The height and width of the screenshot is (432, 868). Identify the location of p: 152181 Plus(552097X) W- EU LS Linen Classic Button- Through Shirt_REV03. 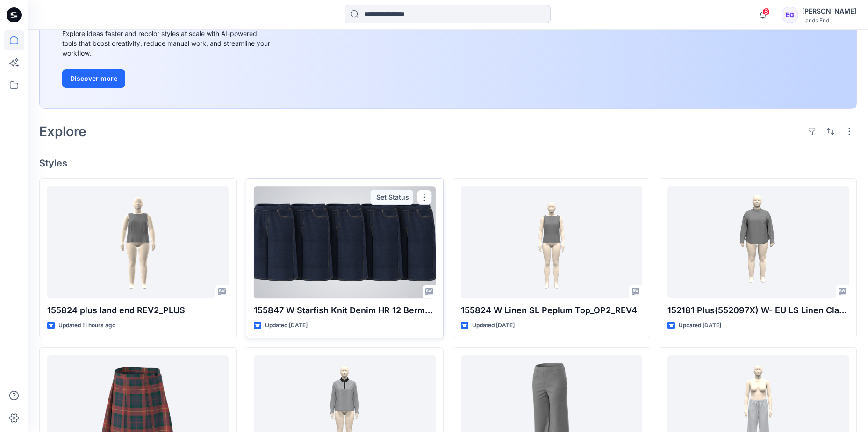
(758, 310).